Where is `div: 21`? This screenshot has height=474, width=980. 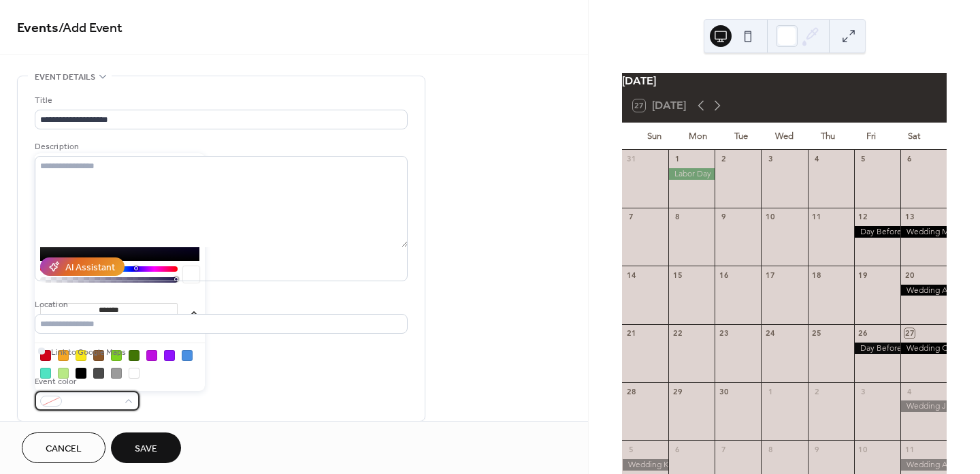
div: 21 is located at coordinates (631, 333).